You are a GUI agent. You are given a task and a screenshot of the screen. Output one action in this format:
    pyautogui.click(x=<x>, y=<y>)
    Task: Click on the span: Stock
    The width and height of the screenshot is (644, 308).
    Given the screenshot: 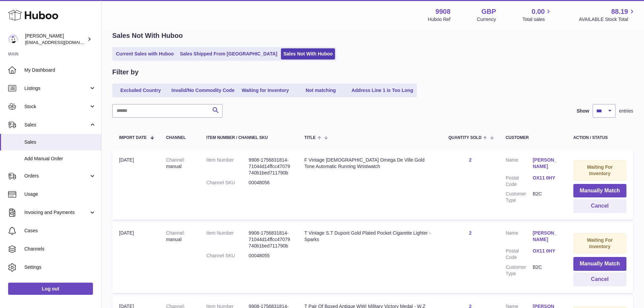 What is the action you would take?
    pyautogui.click(x=56, y=107)
    